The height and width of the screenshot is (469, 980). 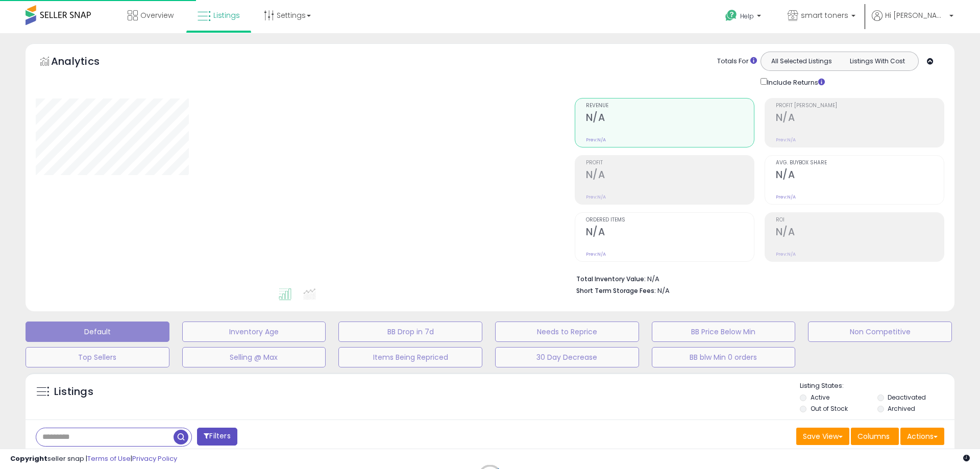 What do you see at coordinates (824, 15) in the screenshot?
I see `span: smart toners` at bounding box center [824, 15].